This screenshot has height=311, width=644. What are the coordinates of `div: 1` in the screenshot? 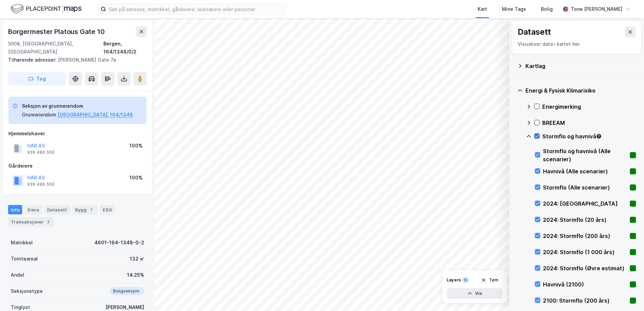 It's located at (91, 210).